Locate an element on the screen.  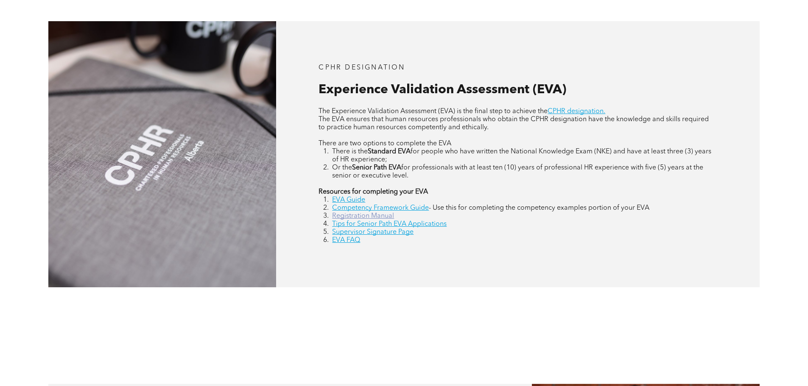
strong: Senior Path EVA is located at coordinates (377, 168).